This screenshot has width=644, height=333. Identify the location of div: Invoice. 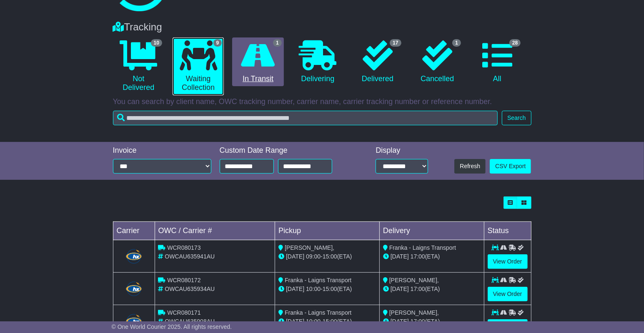
(162, 151).